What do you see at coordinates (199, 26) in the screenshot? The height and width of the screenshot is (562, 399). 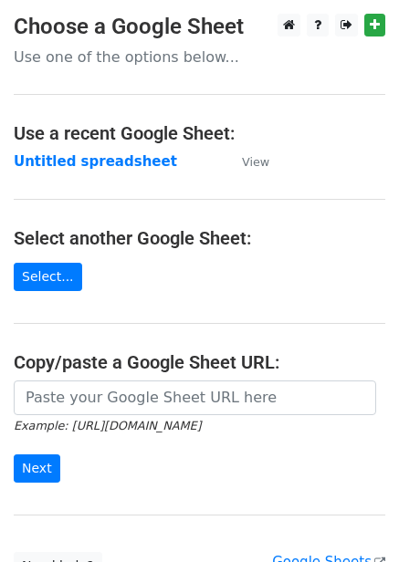 I see `h3: Choose a Google Sheet` at bounding box center [199, 26].